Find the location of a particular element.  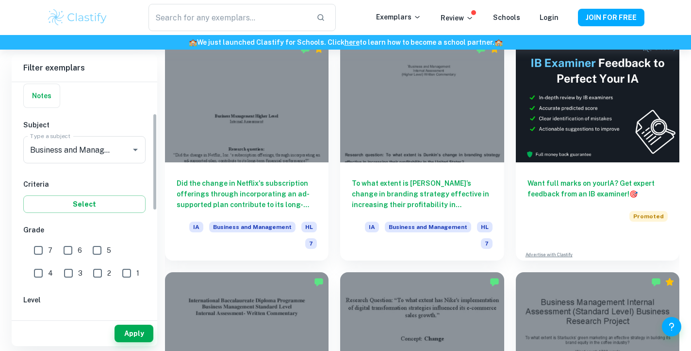

label: Type a subject is located at coordinates (50, 135).